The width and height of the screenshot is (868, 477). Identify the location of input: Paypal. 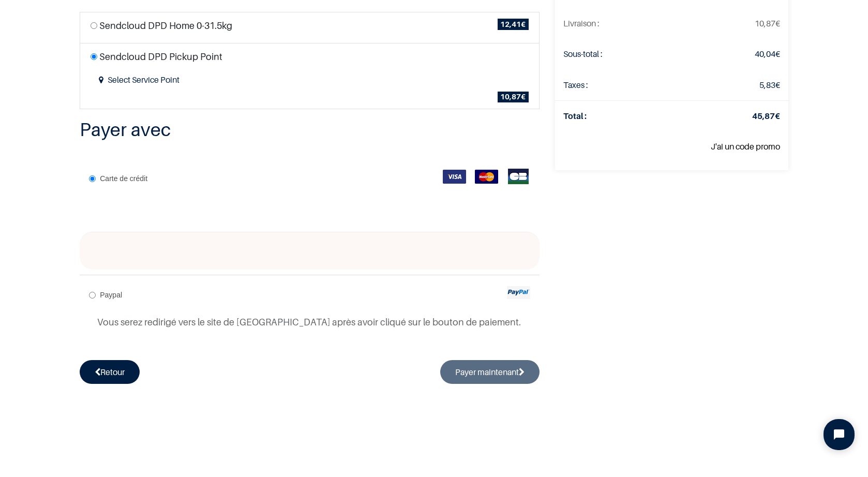
(92, 295).